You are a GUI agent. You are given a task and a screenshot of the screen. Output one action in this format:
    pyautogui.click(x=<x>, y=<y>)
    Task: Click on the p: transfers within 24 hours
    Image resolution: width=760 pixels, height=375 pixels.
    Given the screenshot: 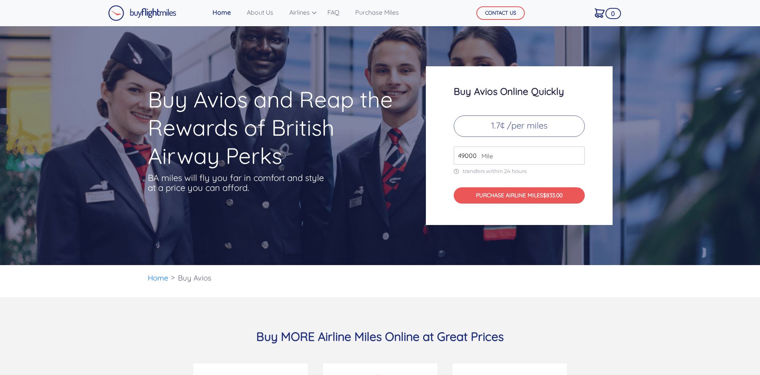 What is the action you would take?
    pyautogui.click(x=519, y=171)
    